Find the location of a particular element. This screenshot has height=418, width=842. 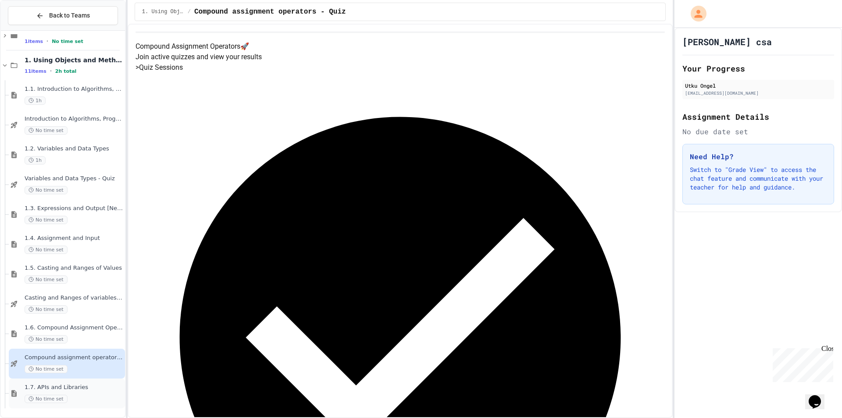

span: 1.4. Assignment and Input is located at coordinates (74, 238).